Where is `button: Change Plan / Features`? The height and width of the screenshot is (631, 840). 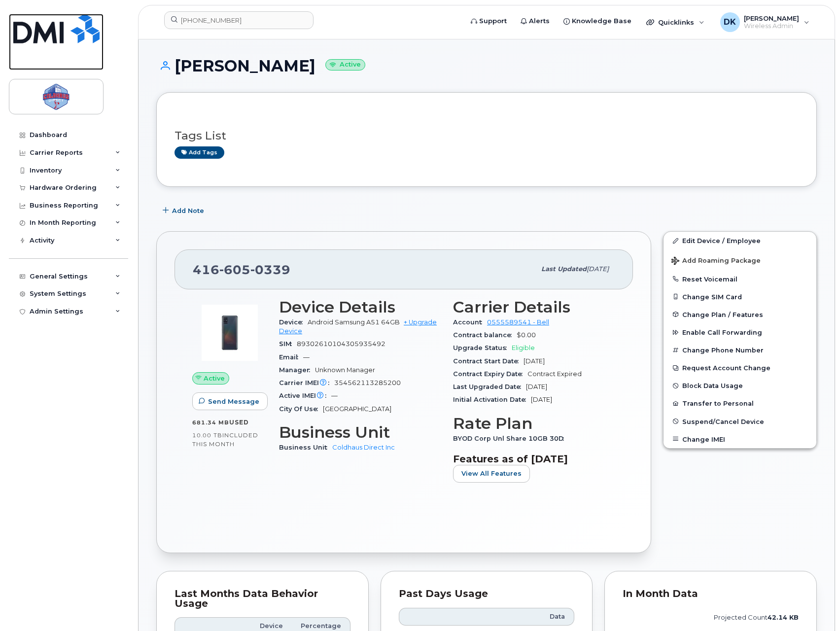
button: Change Plan / Features is located at coordinates (740, 315).